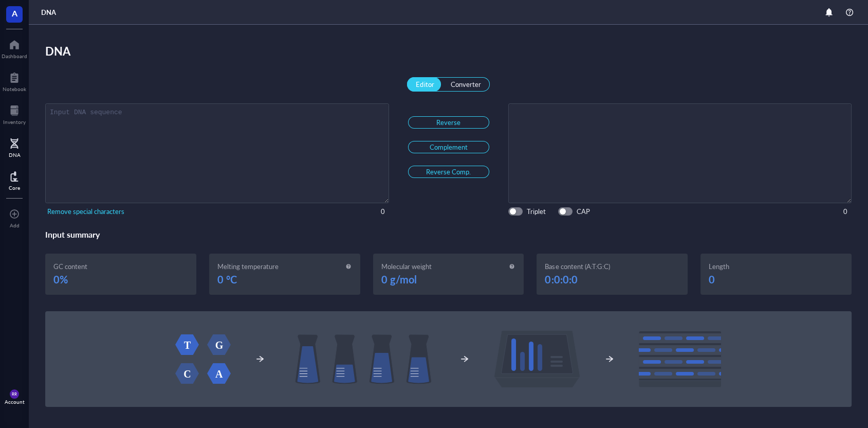  I want to click on div: Account, so click(15, 402).